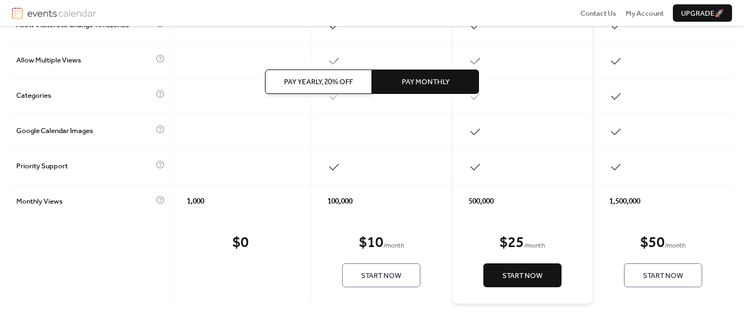 This screenshot has width=744, height=322. Describe the element at coordinates (702, 14) in the screenshot. I see `span: Upgrade 🚀` at that location.